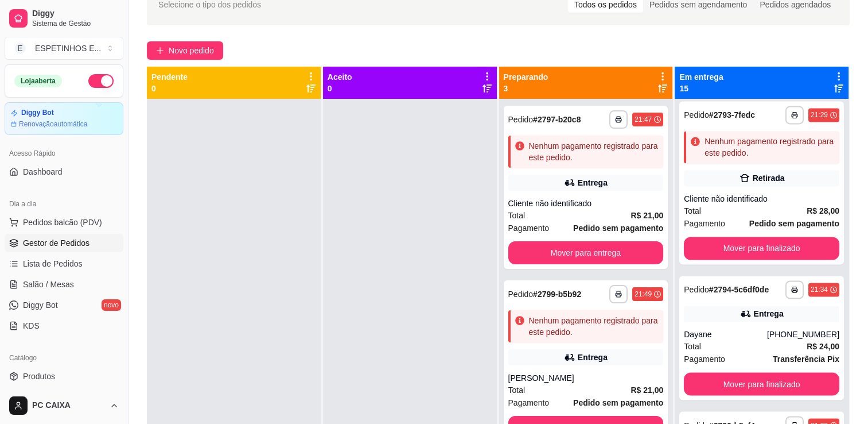 The height and width of the screenshot is (424, 868). What do you see at coordinates (526, 77) in the screenshot?
I see `p: Preparando` at bounding box center [526, 77].